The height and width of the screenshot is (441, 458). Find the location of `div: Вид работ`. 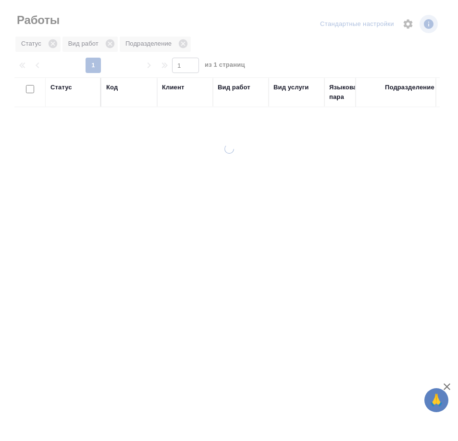

div: Вид работ is located at coordinates (234, 87).